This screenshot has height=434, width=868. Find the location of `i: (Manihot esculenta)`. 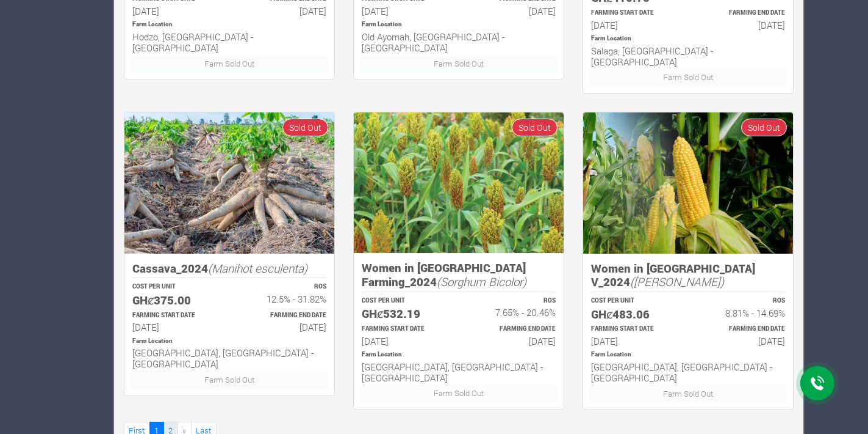

i: (Manihot esculenta) is located at coordinates (257, 268).